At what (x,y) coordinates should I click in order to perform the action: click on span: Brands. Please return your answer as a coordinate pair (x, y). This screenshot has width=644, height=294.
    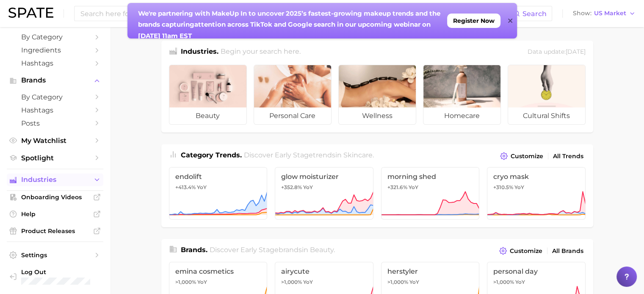
    Looking at the image, I should click on (55, 80).